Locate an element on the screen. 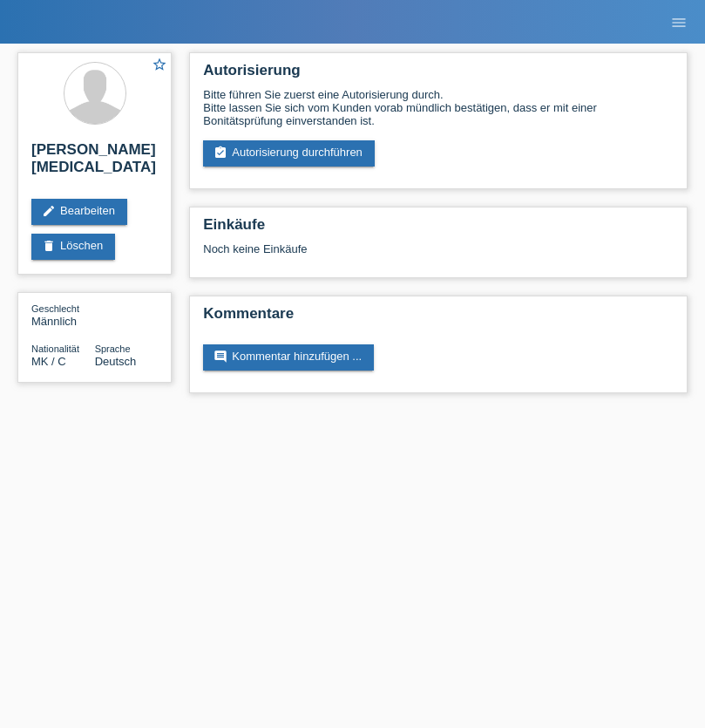 This screenshot has width=705, height=728. div: Noch keine Einkäufe is located at coordinates (439, 256).